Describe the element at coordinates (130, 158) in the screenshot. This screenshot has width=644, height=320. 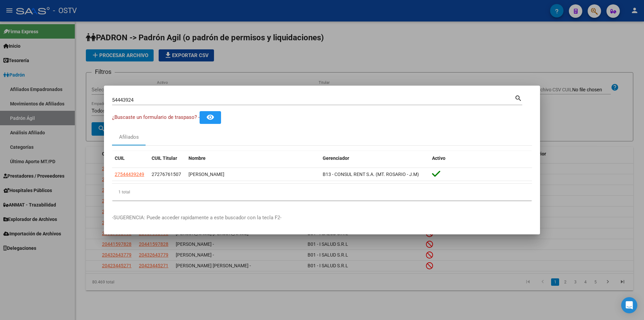
I see `datatable-header-cell: CUIL` at that location.